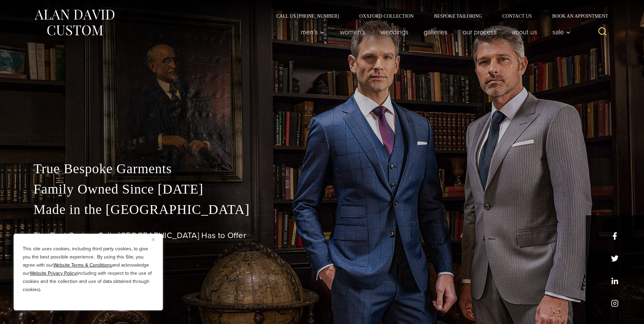 The image size is (644, 324). Describe the element at coordinates (352, 32) in the screenshot. I see `a: Women’s` at that location.